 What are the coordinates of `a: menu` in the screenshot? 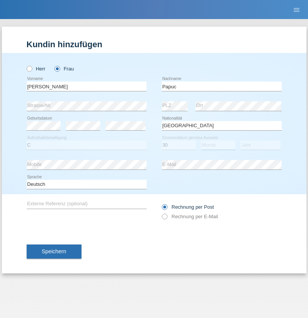 It's located at (296, 10).